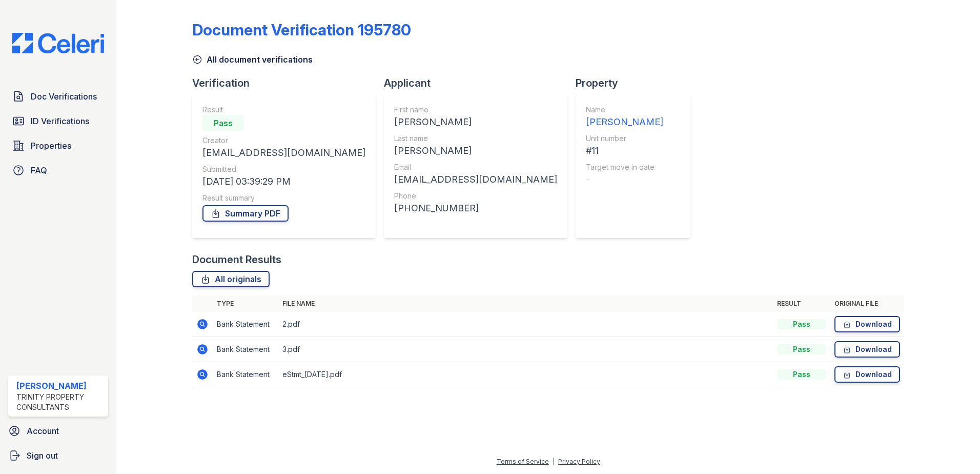  Describe the element at coordinates (637, 83) in the screenshot. I see `div: Property` at that location.